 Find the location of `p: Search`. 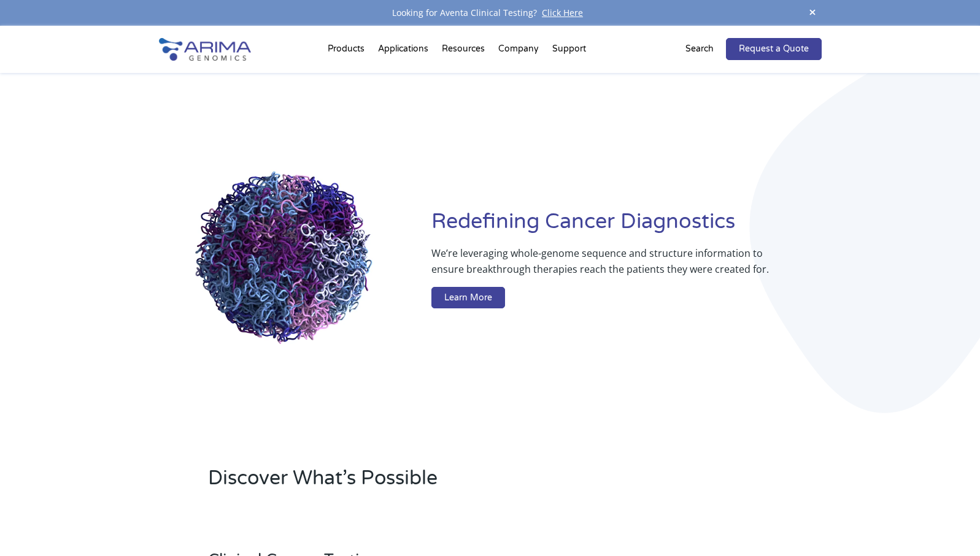

p: Search is located at coordinates (699, 49).